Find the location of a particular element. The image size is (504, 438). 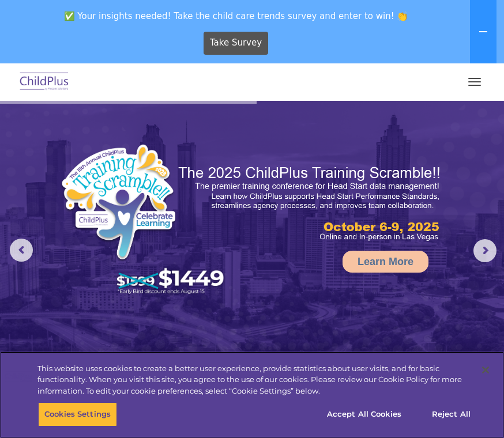

span: Take Survey is located at coordinates (236, 42).